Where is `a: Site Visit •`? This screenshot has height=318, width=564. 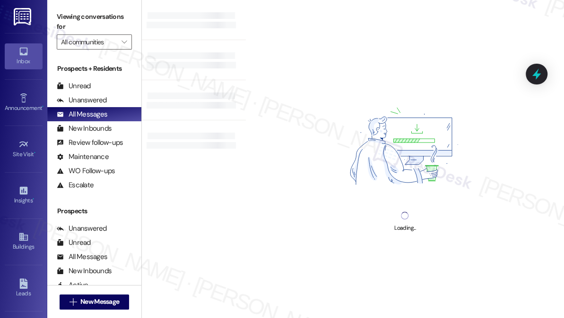 a: Site Visit • is located at coordinates (24, 149).